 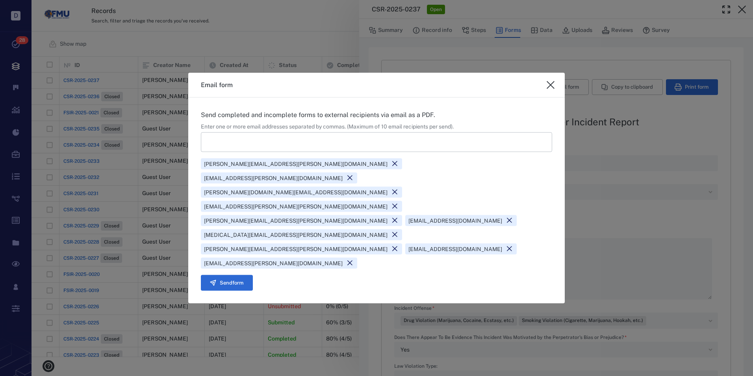 I want to click on div: Enter one or more email addresses separated by commas. (Maximum of 10 email recipients per send)., so click(x=377, y=127).